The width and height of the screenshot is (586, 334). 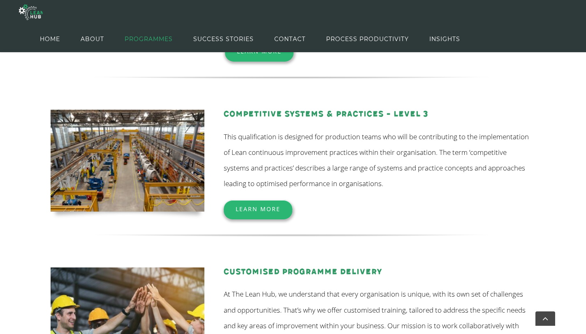 I want to click on span: SUCCESS STORIES, so click(x=223, y=39).